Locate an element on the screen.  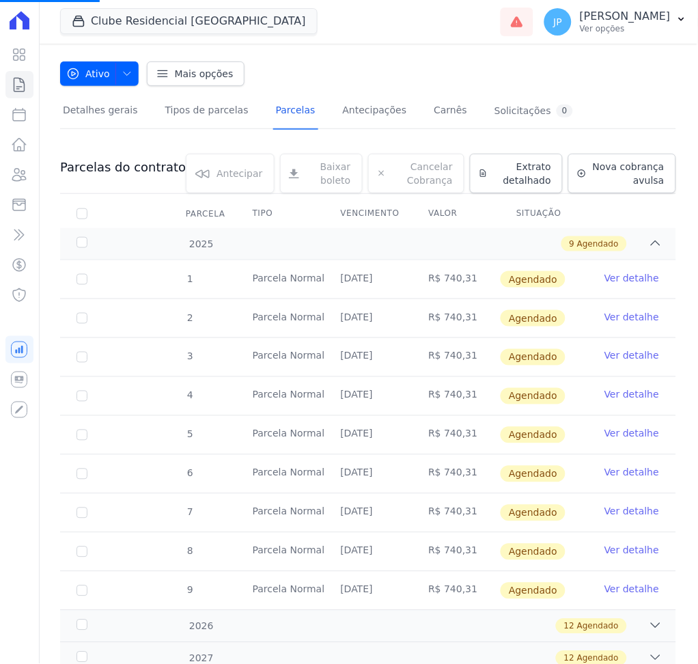
span: 12 is located at coordinates (569, 627).